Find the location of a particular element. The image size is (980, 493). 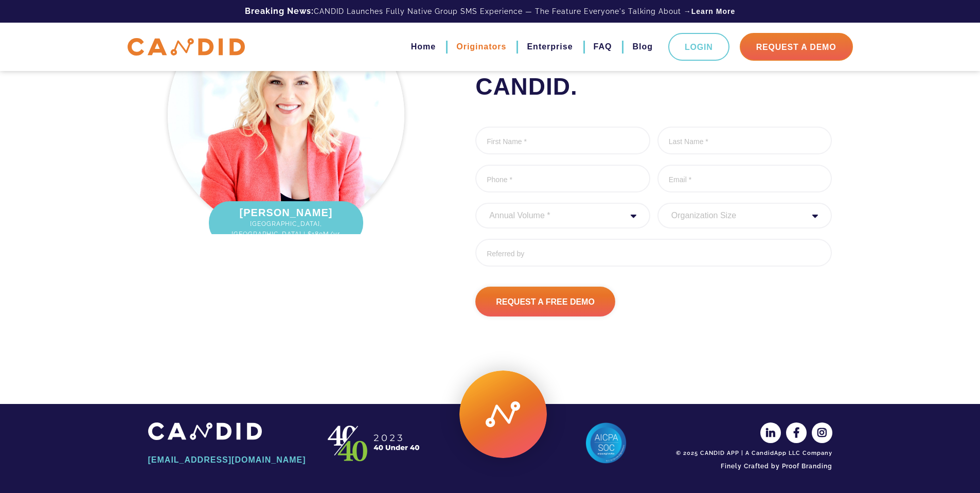

a: Originators is located at coordinates (481, 47).